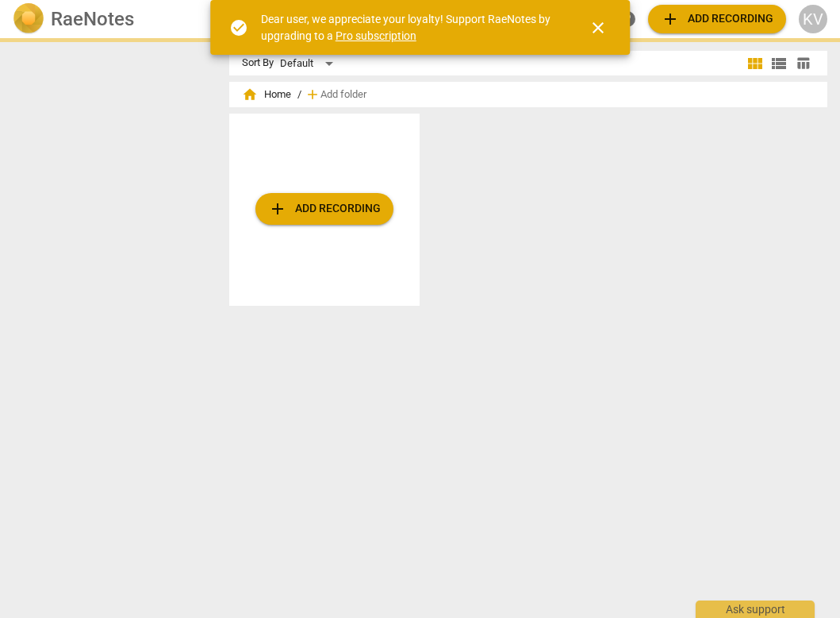  Describe the element at coordinates (239, 28) in the screenshot. I see `span: check_circle` at that location.